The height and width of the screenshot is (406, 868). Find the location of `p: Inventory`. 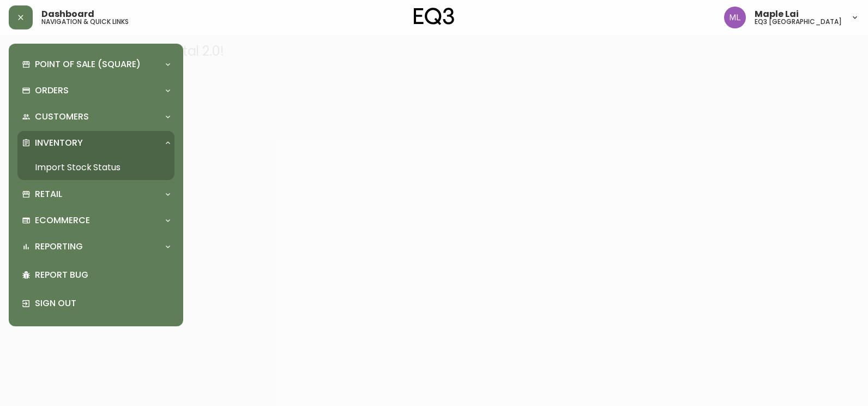

p: Inventory is located at coordinates (59, 143).